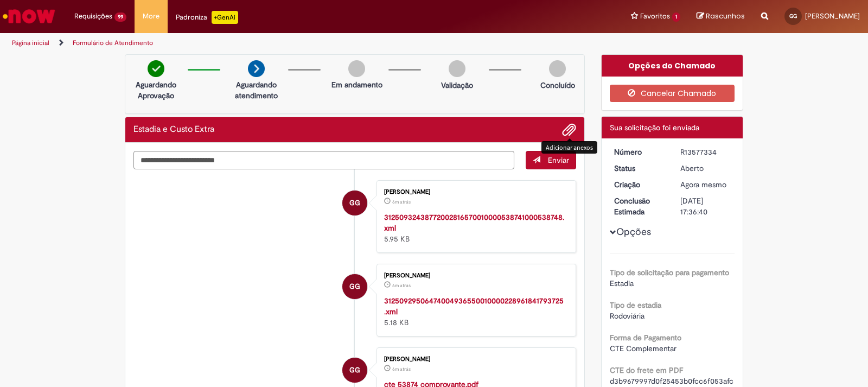 Image resolution: width=868 pixels, height=387 pixels. What do you see at coordinates (639, 169) in the screenshot?
I see `dt: Status` at bounding box center [639, 169].